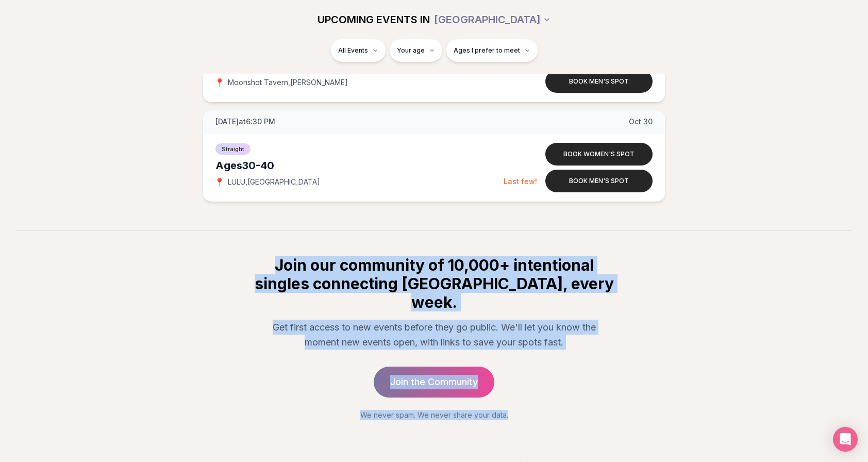  What do you see at coordinates (520, 181) in the screenshot?
I see `span: Last few!` at bounding box center [520, 181].